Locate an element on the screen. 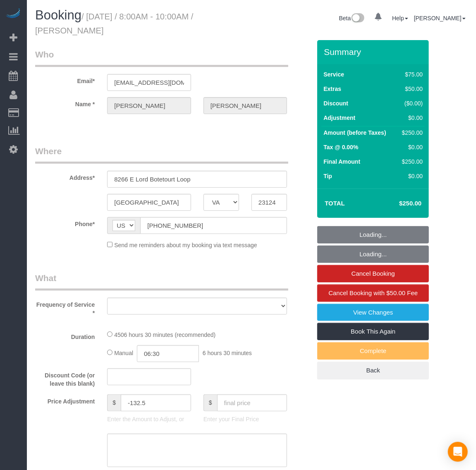 This screenshot has height=470, width=476. input: Zip Code* is located at coordinates (269, 202).